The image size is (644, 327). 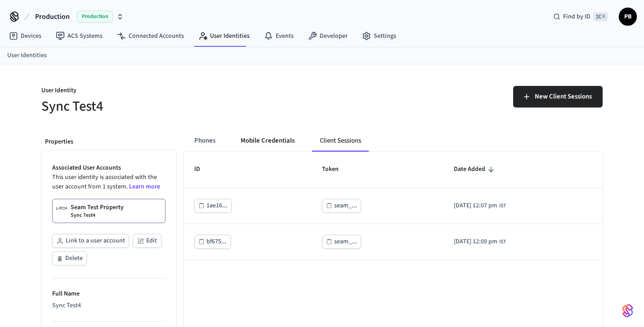 I want to click on a: Devices, so click(x=25, y=36).